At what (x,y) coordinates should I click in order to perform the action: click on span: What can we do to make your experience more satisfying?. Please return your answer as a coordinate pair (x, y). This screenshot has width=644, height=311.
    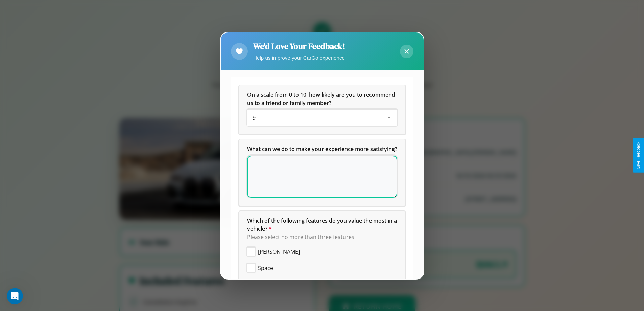
    Looking at the image, I should click on (322, 149).